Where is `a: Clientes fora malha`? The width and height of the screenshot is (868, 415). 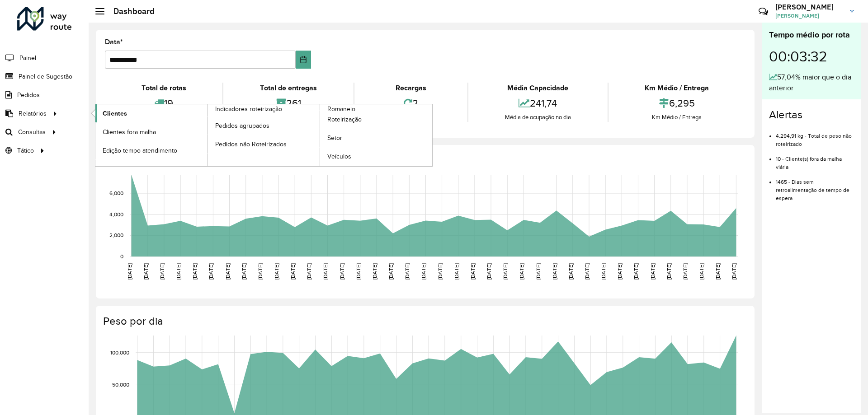
a: Clientes fora malha is located at coordinates (152, 132).